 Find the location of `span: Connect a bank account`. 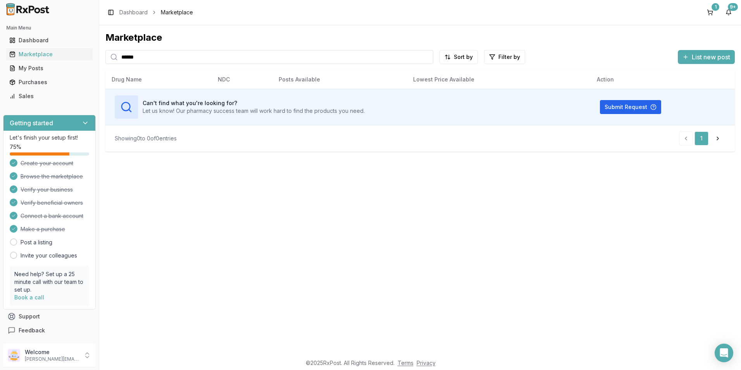

span: Connect a bank account is located at coordinates (52, 216).